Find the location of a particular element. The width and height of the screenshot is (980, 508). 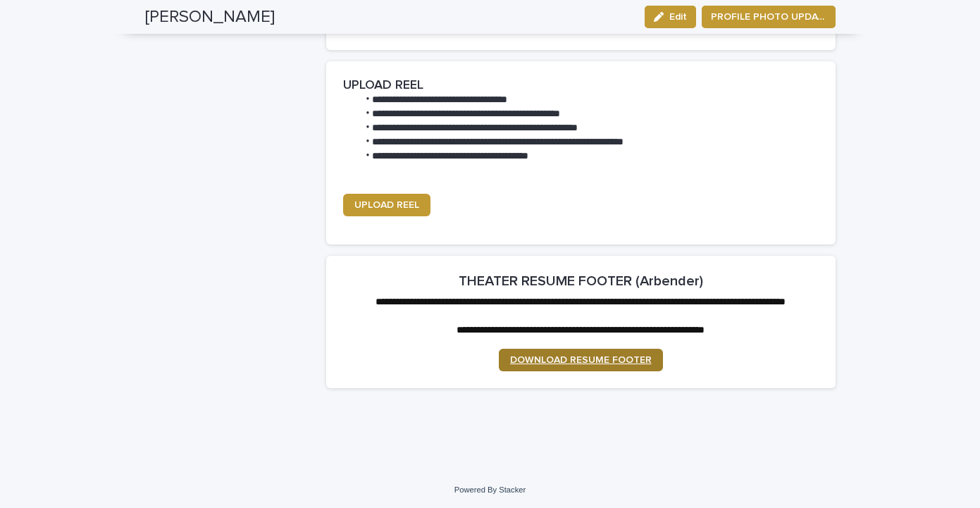

span: Edit is located at coordinates (678, 17).